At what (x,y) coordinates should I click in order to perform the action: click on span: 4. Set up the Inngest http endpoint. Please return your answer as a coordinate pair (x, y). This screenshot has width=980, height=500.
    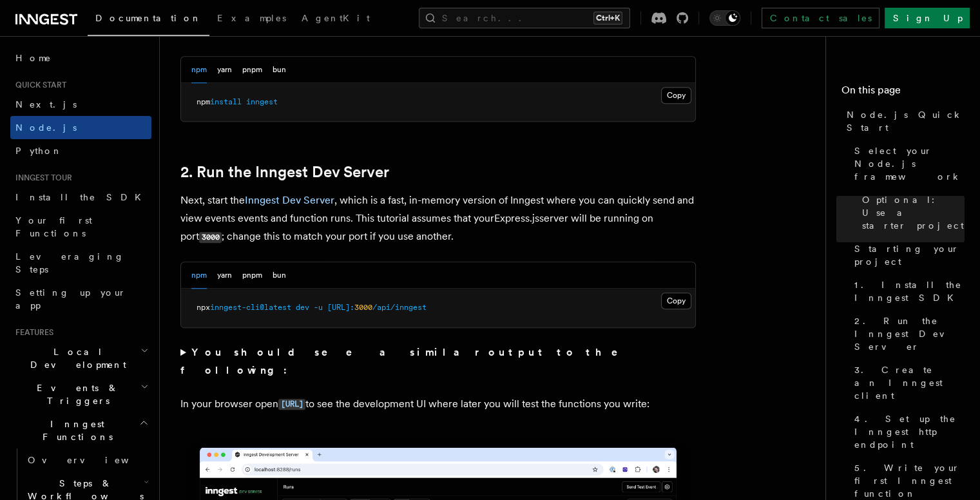
    Looking at the image, I should click on (909, 432).